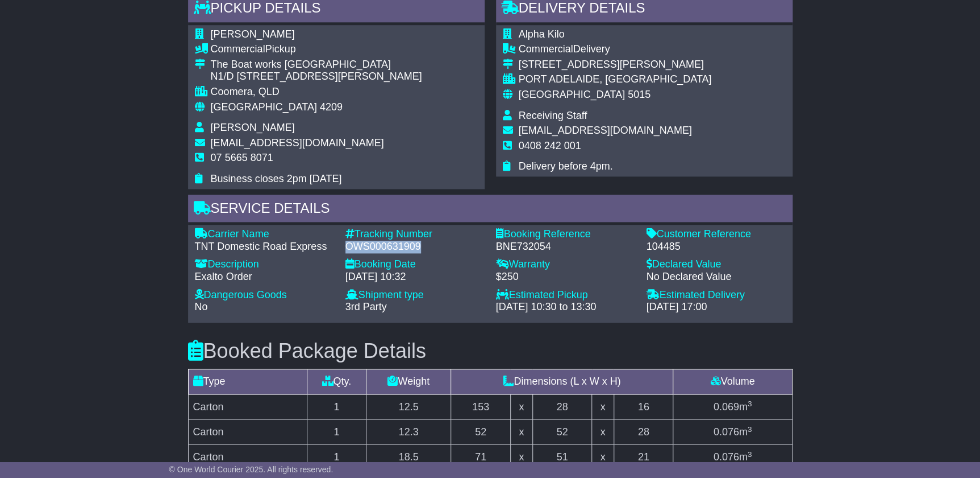 This screenshot has width=980, height=478. Describe the element at coordinates (415, 247) in the screenshot. I see `div: OWS000631909` at that location.